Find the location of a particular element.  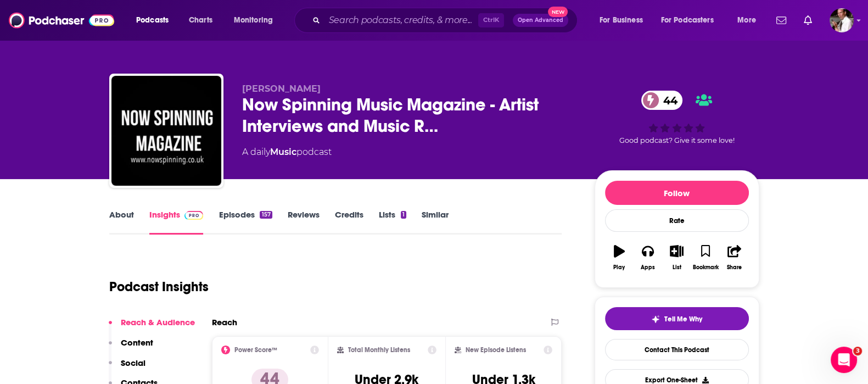

div: 1 is located at coordinates (404, 215).